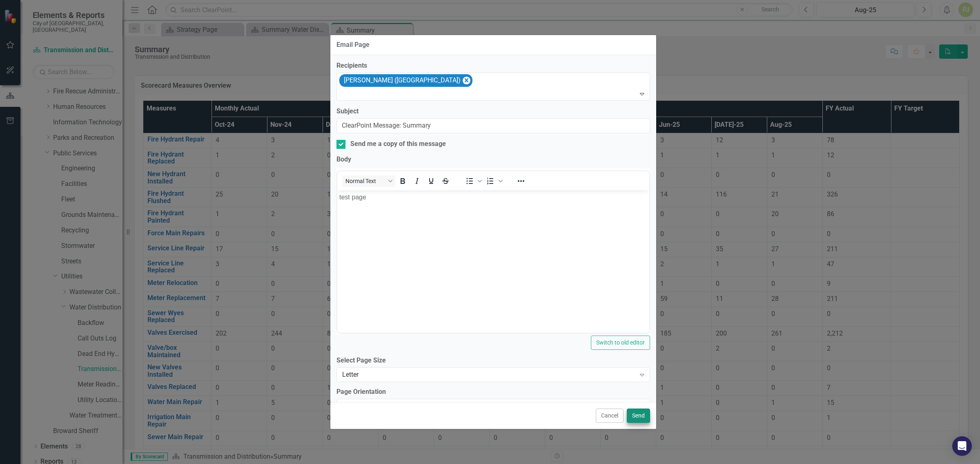 The width and height of the screenshot is (980, 464). What do you see at coordinates (961, 446) in the screenshot?
I see `div: Open Intercom Messenger` at bounding box center [961, 446].